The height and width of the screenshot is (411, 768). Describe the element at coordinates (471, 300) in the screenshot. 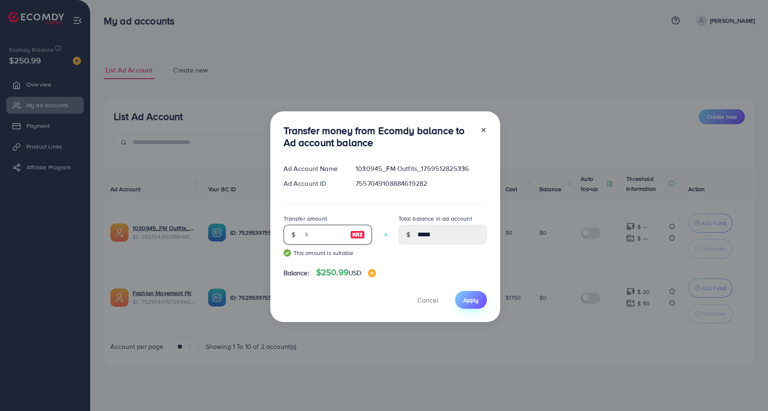

I see `span: Apply` at that location.